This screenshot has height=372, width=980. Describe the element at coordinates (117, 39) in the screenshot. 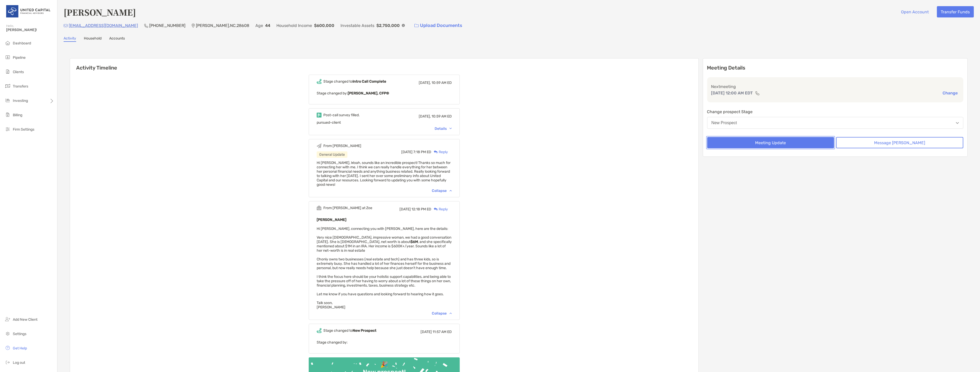

I see `a: Accounts` at that location.